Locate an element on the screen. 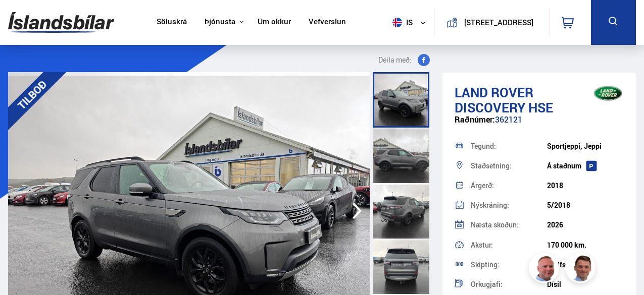  div: Skipting: is located at coordinates (509, 265).